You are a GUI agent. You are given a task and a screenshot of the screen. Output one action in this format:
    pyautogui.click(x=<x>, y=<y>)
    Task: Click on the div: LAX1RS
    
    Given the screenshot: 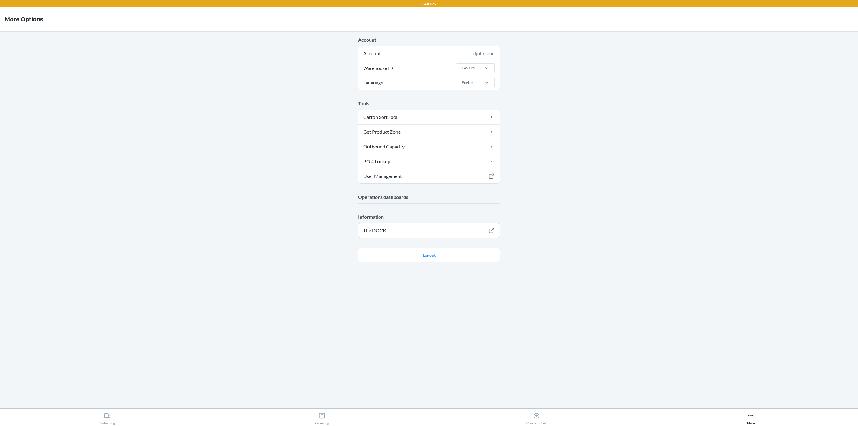 What is the action you would take?
    pyautogui.click(x=468, y=68)
    